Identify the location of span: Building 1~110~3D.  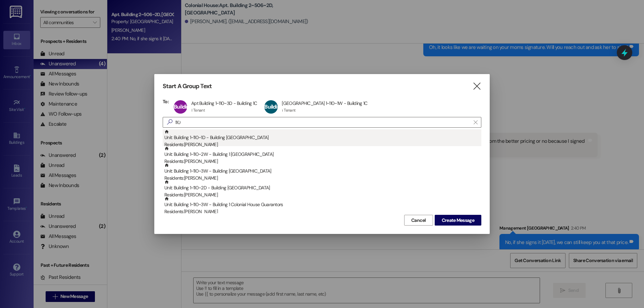
(184, 113).